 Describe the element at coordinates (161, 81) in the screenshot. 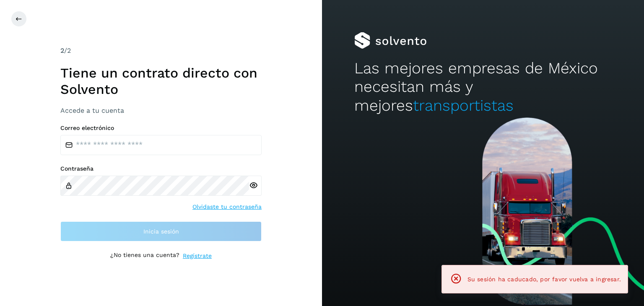

I see `h1: Tiene un contrato directo con Solvento` at that location.